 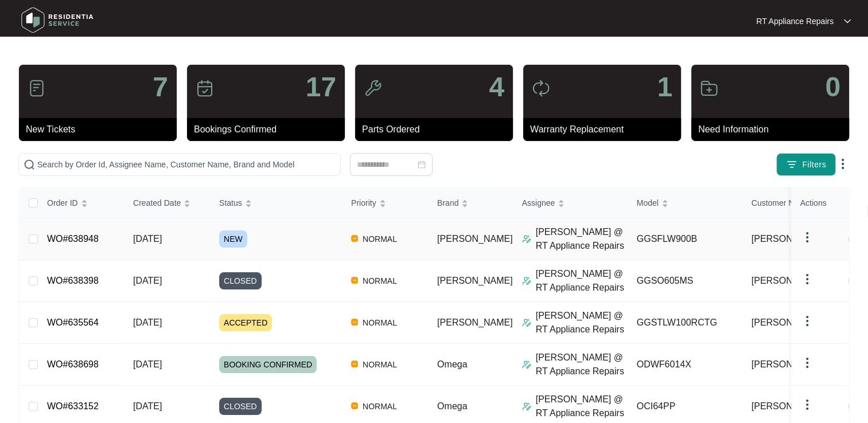 What do you see at coordinates (81, 203) in the screenshot?
I see `th: Order ID` at bounding box center [81, 203].